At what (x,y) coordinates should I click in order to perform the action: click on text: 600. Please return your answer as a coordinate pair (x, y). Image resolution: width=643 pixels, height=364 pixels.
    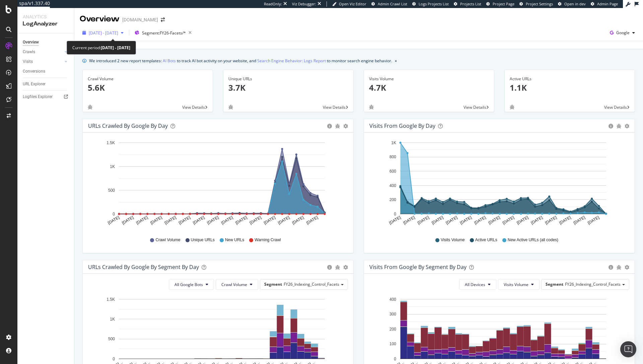
    Looking at the image, I should click on (393, 172).